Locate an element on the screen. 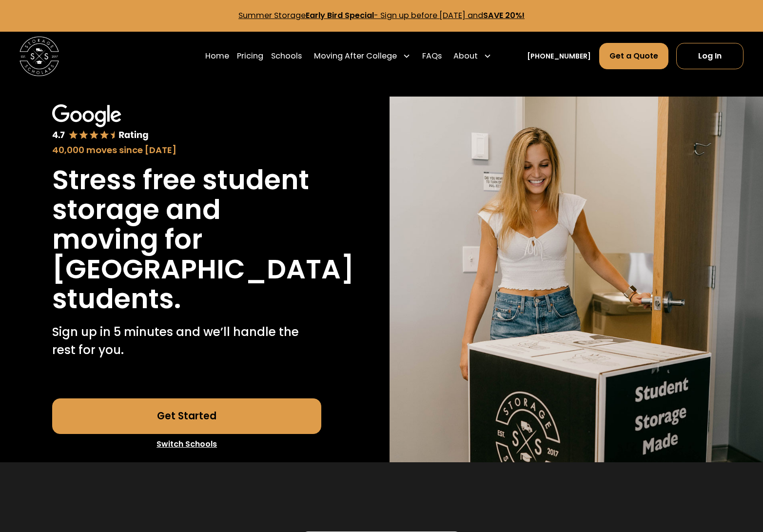 The image size is (763, 532). a: home is located at coordinates (39, 56).